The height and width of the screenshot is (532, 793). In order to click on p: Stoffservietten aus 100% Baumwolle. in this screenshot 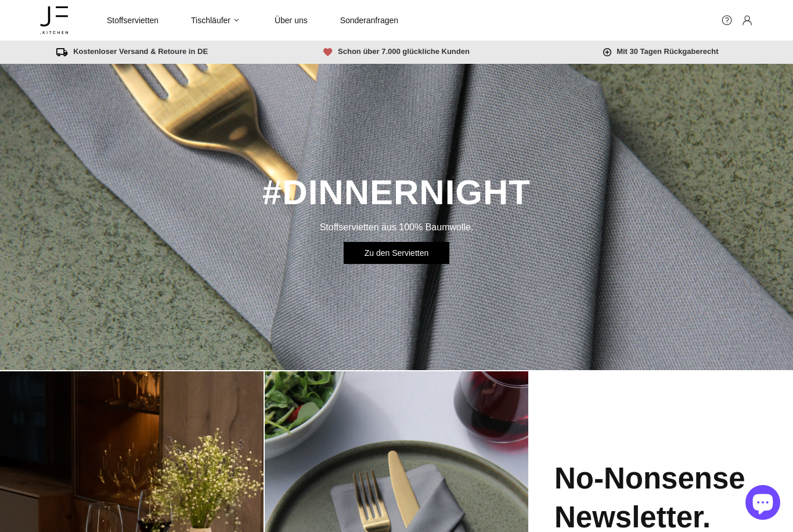, I will do `click(396, 227)`.